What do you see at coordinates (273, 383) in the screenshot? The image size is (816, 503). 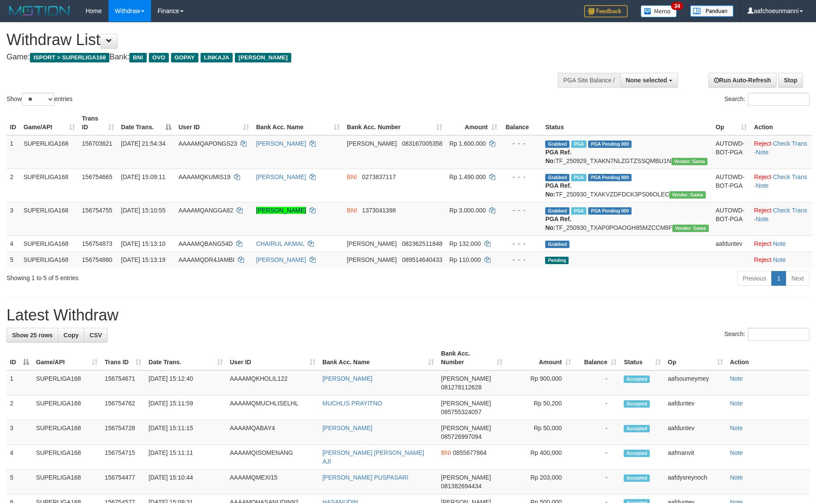 I see `td: AAAAMQKHOLIL122` at bounding box center [273, 383].